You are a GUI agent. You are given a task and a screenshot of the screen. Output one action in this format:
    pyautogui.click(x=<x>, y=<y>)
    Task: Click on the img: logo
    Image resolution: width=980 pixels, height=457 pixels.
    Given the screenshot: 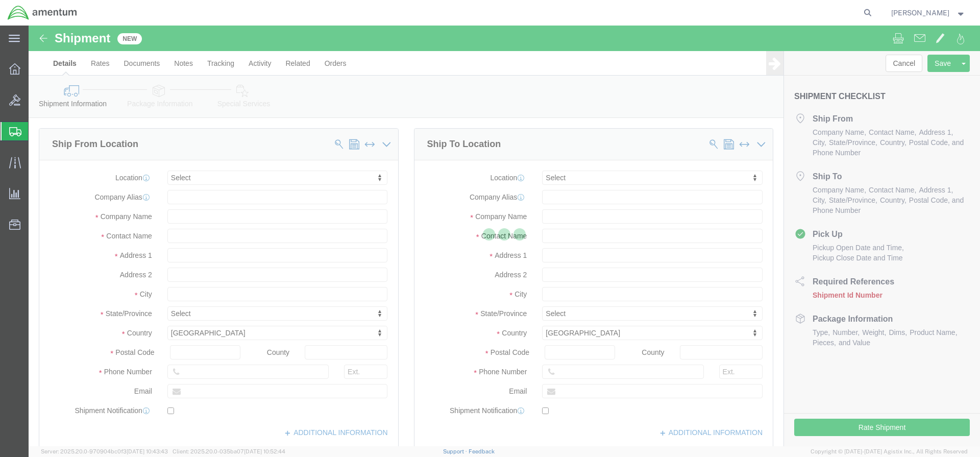 What is the action you would take?
    pyautogui.click(x=42, y=13)
    